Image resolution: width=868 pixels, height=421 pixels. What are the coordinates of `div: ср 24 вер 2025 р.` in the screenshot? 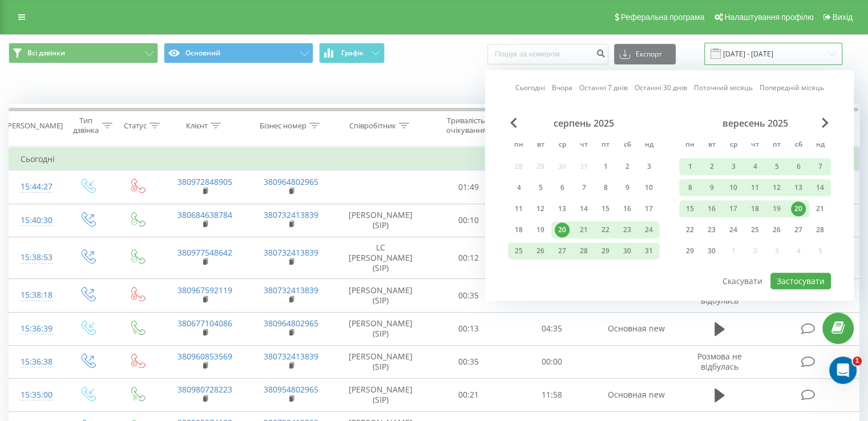 It's located at (733, 230).